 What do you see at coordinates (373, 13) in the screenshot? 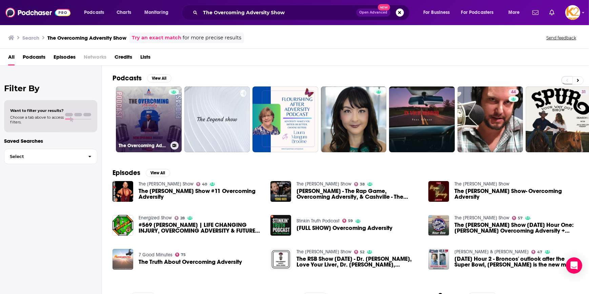
I see `span: Open Advanced` at bounding box center [373, 13].